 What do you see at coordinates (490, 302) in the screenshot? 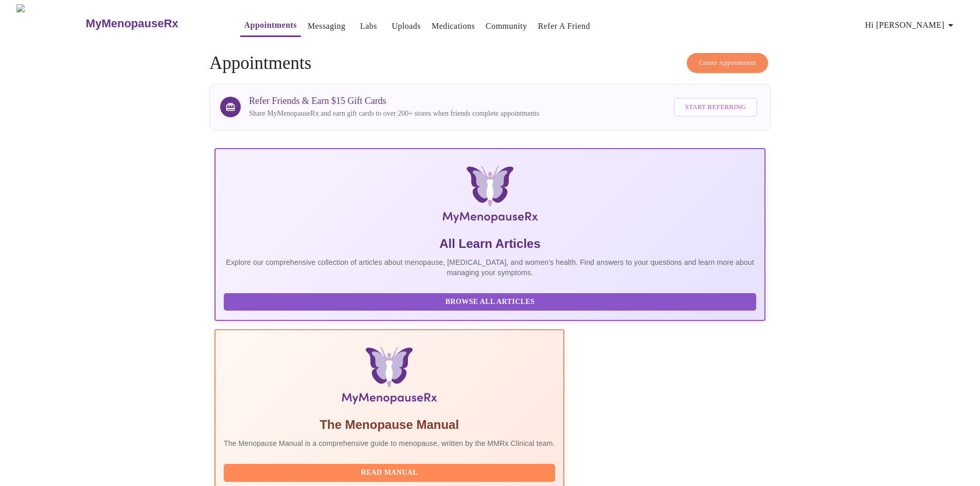
I see `span: Browse All Articles` at bounding box center [490, 302].